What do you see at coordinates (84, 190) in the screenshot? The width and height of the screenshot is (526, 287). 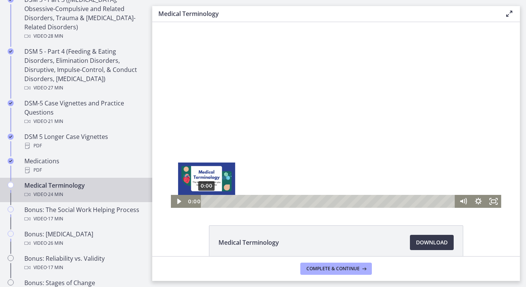 I see `div: Medical Terminology` at bounding box center [84, 190].